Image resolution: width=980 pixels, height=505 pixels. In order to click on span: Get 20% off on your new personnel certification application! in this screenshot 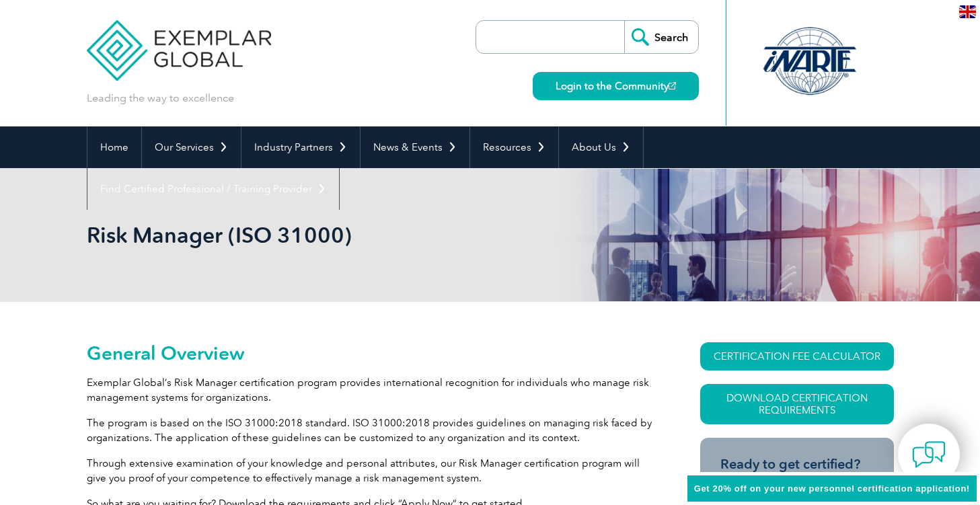, I will do `click(832, 489)`.